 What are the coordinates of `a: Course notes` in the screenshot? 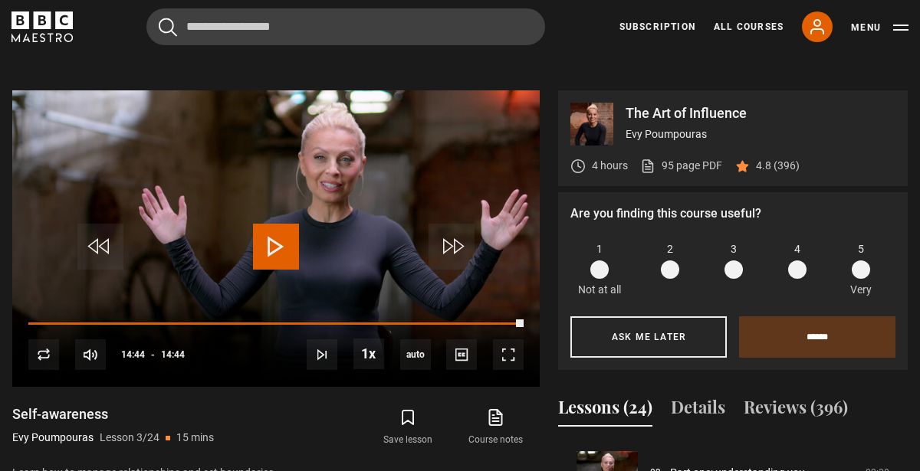 It's located at (496, 428).